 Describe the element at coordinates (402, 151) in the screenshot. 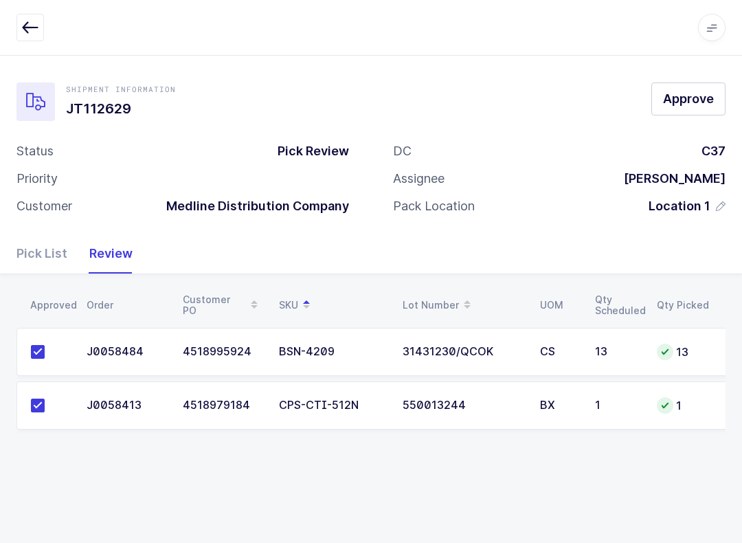

I see `div: DC` at that location.